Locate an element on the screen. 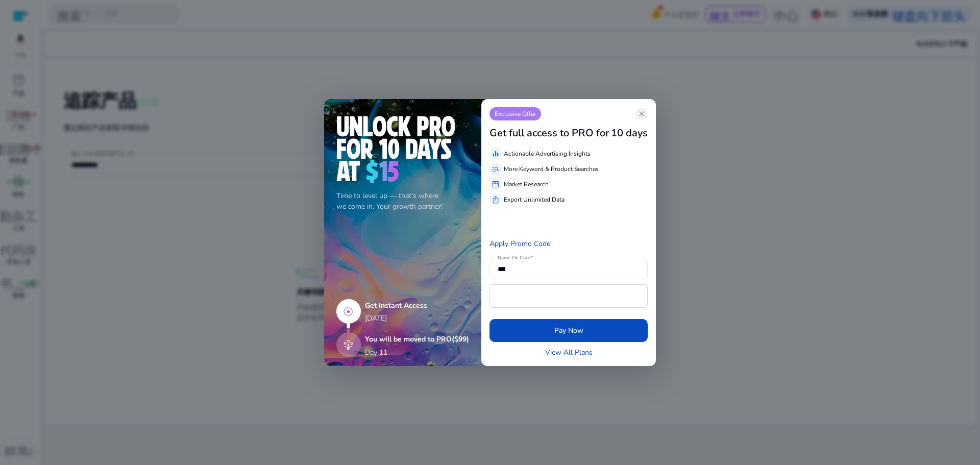 The image size is (980, 465). h3: 10 days is located at coordinates (629, 133).